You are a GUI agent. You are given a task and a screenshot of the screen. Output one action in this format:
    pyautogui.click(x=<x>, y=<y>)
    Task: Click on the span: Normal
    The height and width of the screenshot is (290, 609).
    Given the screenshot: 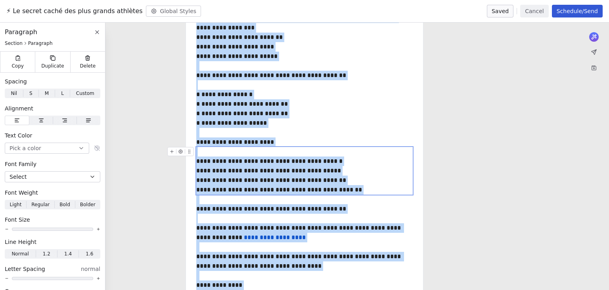 What is the action you would take?
    pyautogui.click(x=20, y=253)
    